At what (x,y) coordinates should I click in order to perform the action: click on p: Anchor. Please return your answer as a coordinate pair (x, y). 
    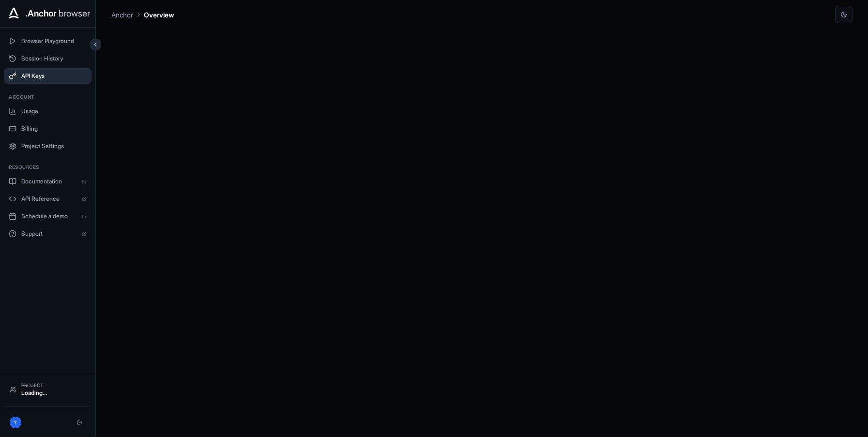
    Looking at the image, I should click on (122, 15).